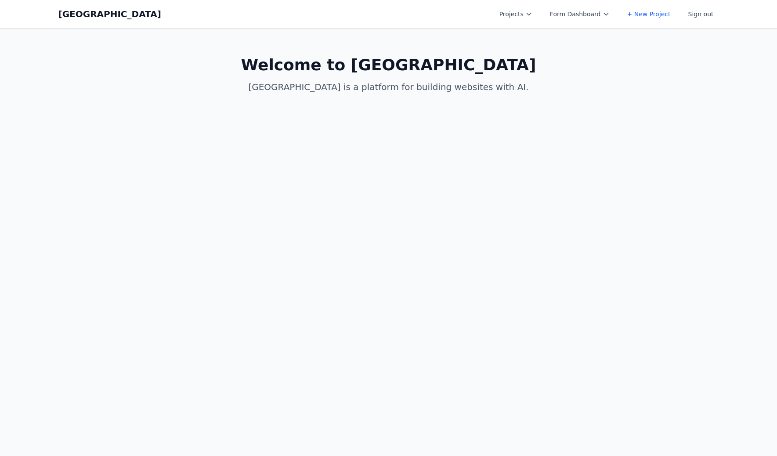  What do you see at coordinates (516, 14) in the screenshot?
I see `button: Projects` at bounding box center [516, 14].